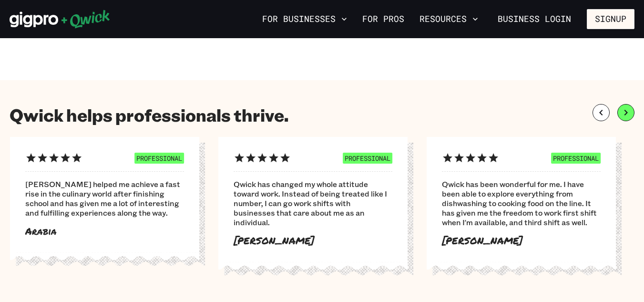 This screenshot has width=644, height=302. What do you see at coordinates (535, 19) in the screenshot?
I see `a: Business Login` at bounding box center [535, 19].